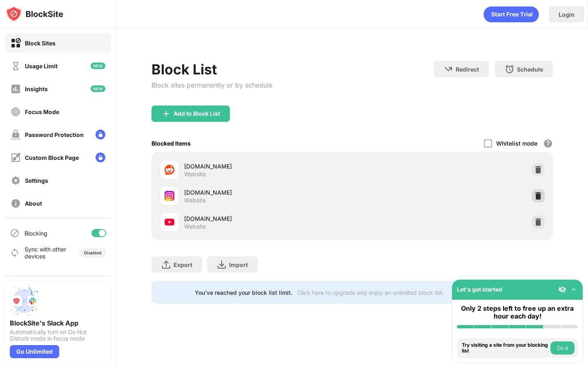  I want to click on div: Sync with other devices, so click(45, 253).